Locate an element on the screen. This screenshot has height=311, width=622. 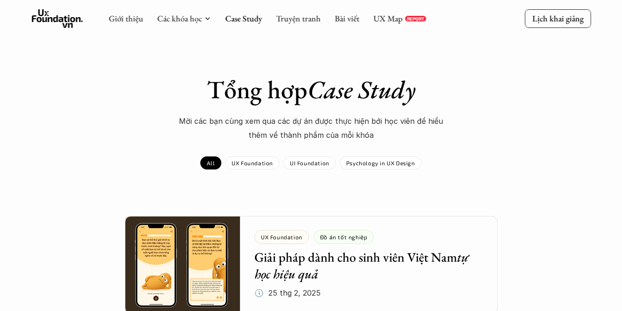
a: Giới thiệu is located at coordinates (126, 18).